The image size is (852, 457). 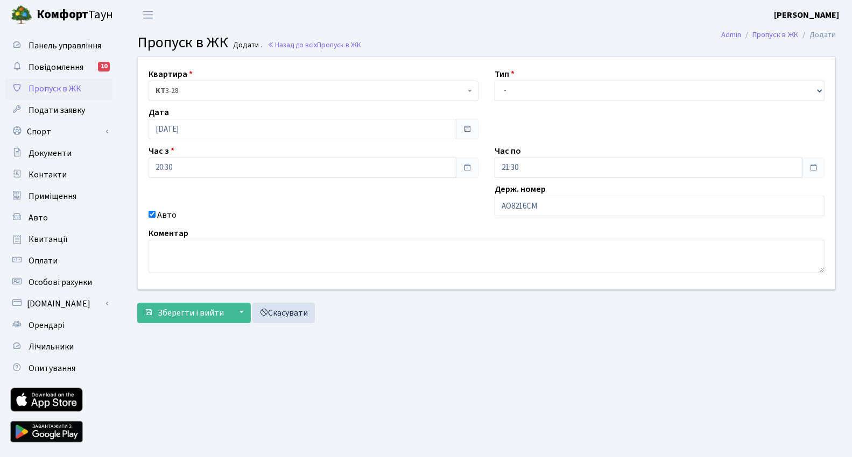 I want to click on nav: breadcrumb, so click(x=778, y=35).